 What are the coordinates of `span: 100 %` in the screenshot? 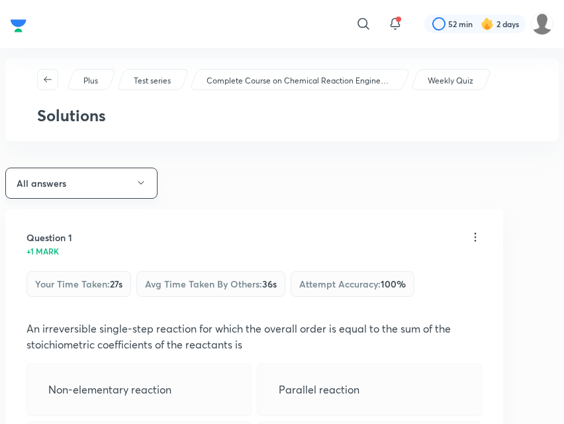 It's located at (394, 284).